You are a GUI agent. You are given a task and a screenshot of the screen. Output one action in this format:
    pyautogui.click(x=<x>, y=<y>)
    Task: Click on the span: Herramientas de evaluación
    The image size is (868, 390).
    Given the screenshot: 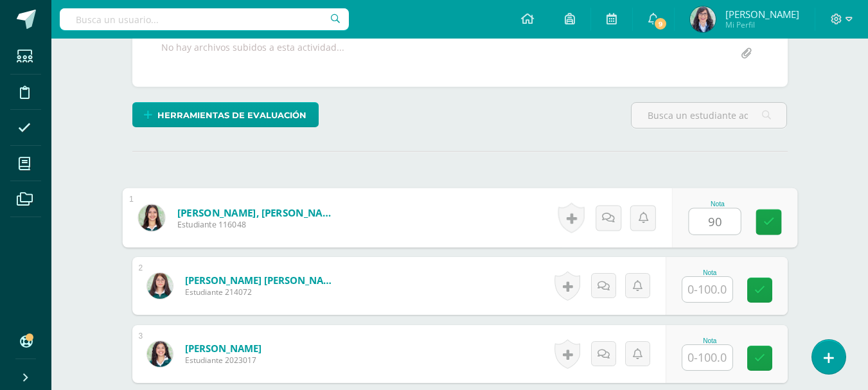 What is the action you would take?
    pyautogui.click(x=232, y=115)
    